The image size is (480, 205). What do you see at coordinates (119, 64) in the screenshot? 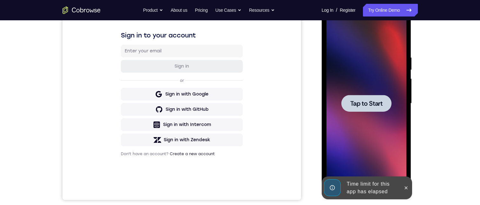
I see `input: Enter your email` at bounding box center [119, 64].